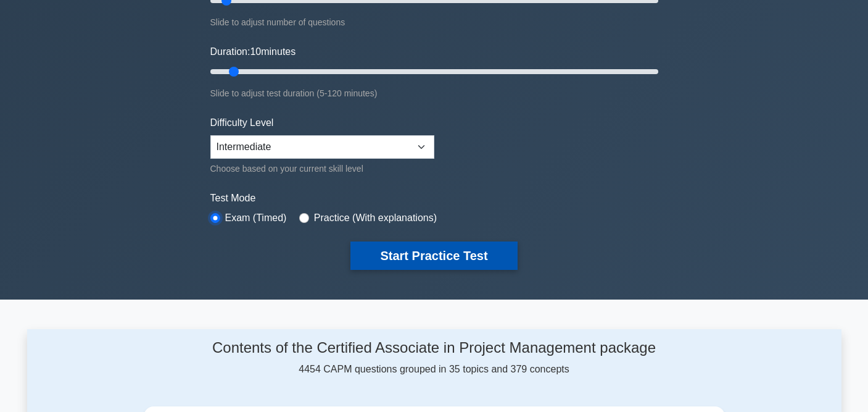 This screenshot has height=412, width=868. I want to click on label: Difficulty Level, so click(242, 123).